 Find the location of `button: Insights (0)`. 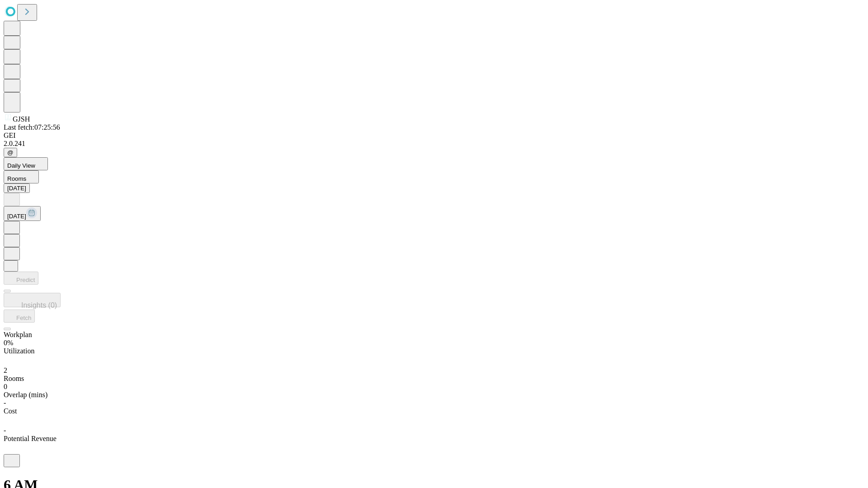

button: Insights (0) is located at coordinates (32, 300).